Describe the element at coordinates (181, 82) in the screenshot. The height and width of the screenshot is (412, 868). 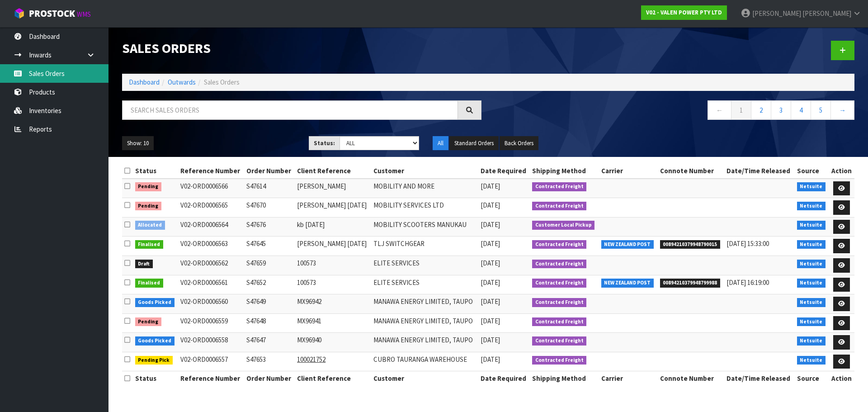
I see `a: Outwards` at that location.